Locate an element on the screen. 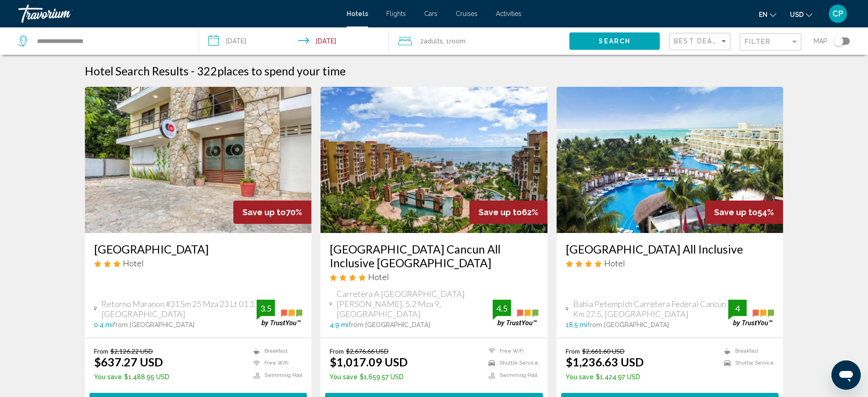  span: 0.4 mi is located at coordinates (103, 325).